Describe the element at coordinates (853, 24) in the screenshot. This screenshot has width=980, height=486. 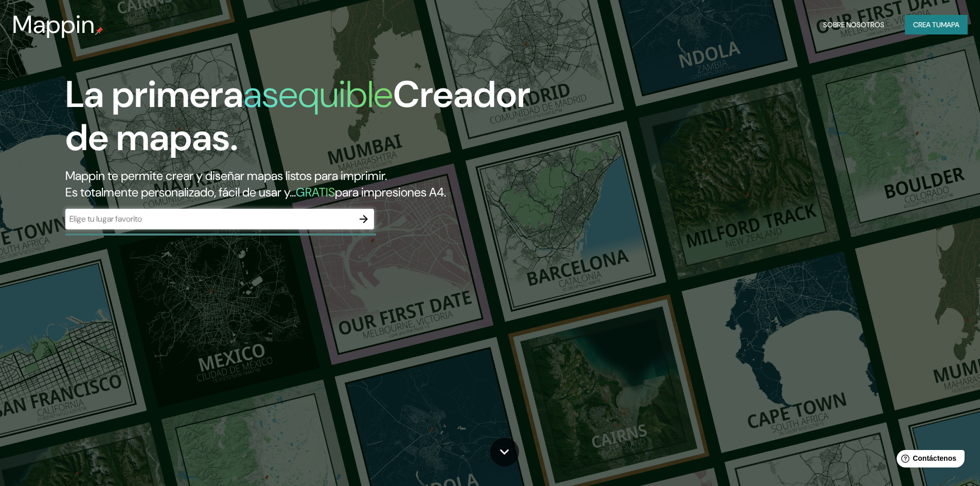
I see `font: Sobre nosotros` at that location.